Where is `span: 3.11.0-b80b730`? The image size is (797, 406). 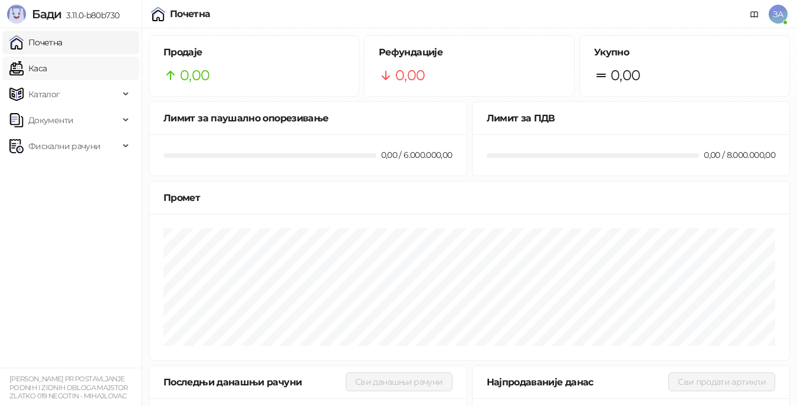 span: 3.11.0-b80b730 is located at coordinates (90, 15).